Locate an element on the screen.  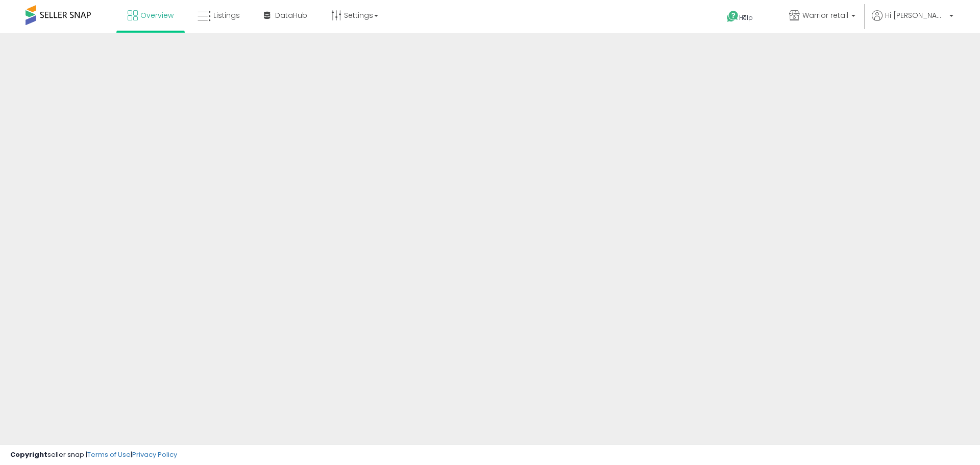
a: Help is located at coordinates (746, 18).